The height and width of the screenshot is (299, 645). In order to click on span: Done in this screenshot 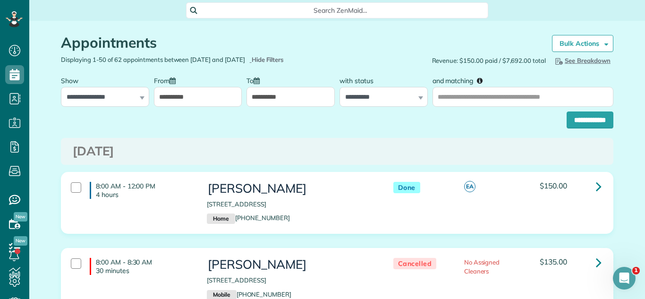, I will do `click(406, 187)`.